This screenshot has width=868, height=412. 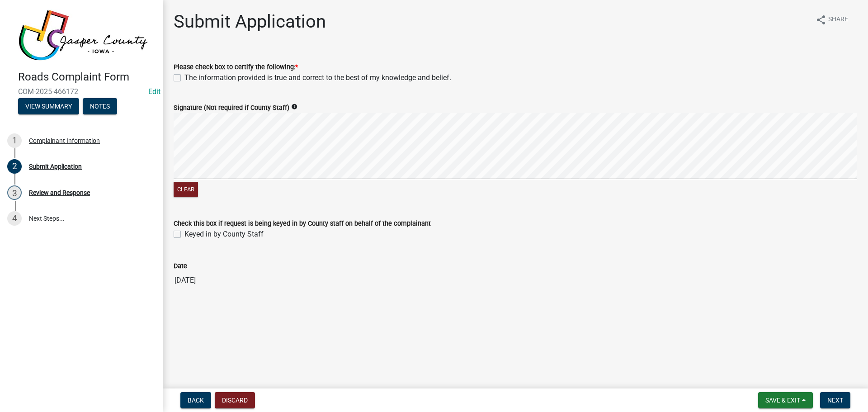 I want to click on label: Please check box to certify the following:, so click(x=235, y=68).